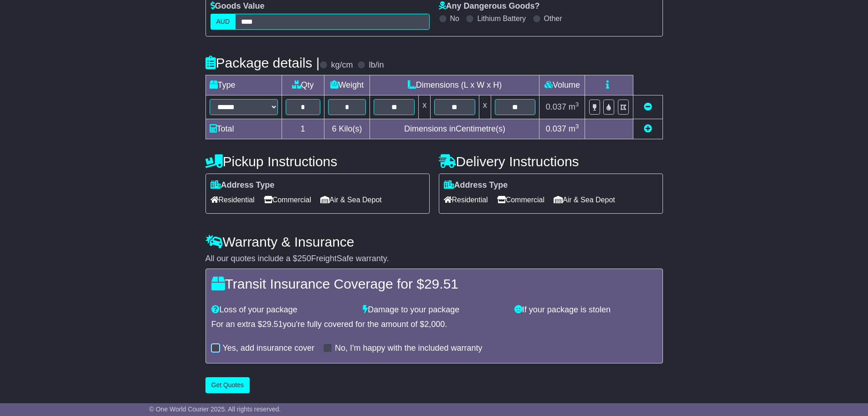 The height and width of the screenshot is (416, 868). What do you see at coordinates (551, 161) in the screenshot?
I see `h4: Delivery Instructions` at bounding box center [551, 161].